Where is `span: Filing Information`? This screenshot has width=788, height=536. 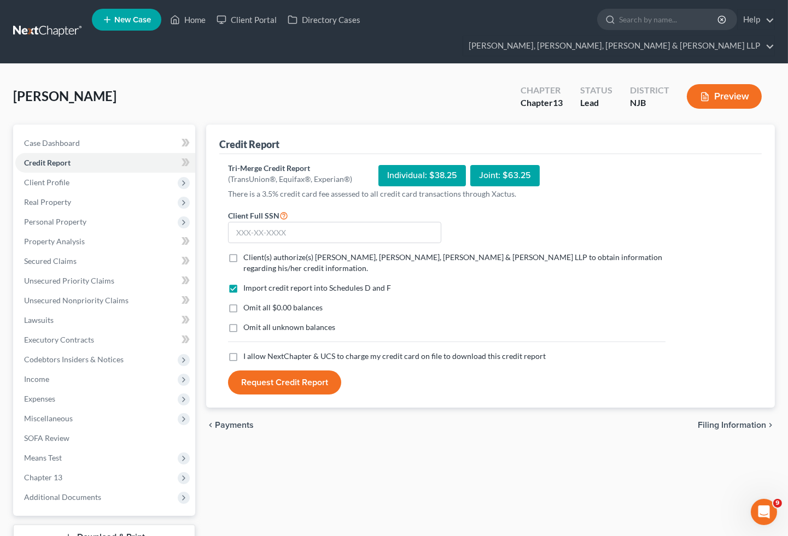 span: Filing Information is located at coordinates (731, 425).